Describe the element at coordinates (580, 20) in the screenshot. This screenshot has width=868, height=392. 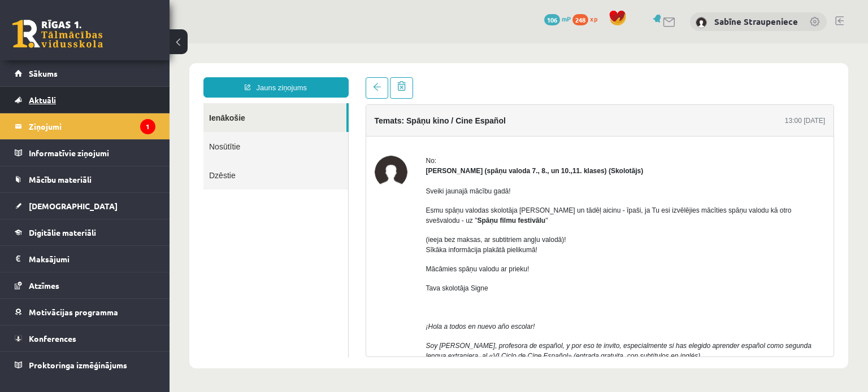
I see `span: 248` at that location.